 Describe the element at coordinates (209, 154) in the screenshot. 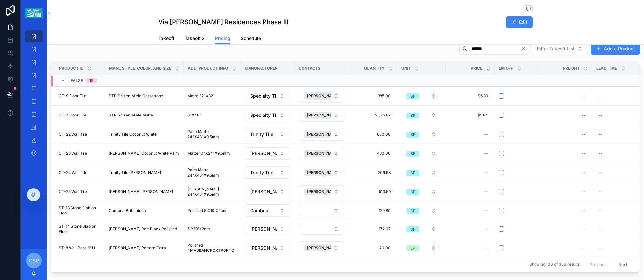

I see `span: Matte 10"X24"X9.5mm` at that location.